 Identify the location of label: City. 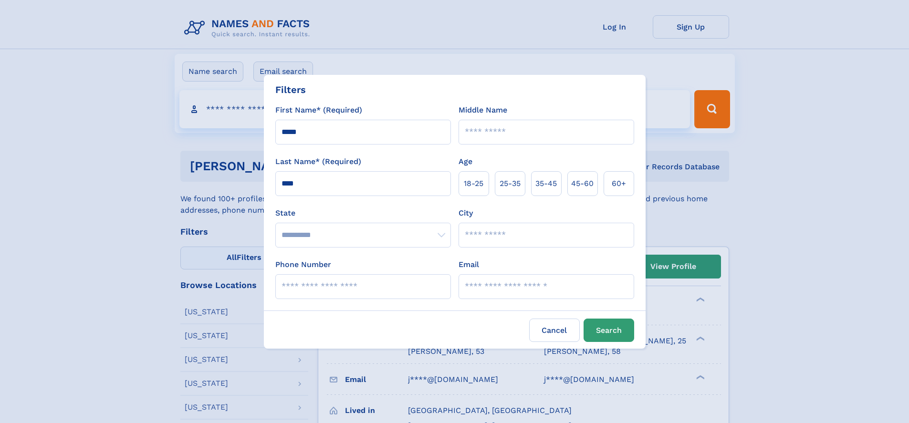
(466, 213).